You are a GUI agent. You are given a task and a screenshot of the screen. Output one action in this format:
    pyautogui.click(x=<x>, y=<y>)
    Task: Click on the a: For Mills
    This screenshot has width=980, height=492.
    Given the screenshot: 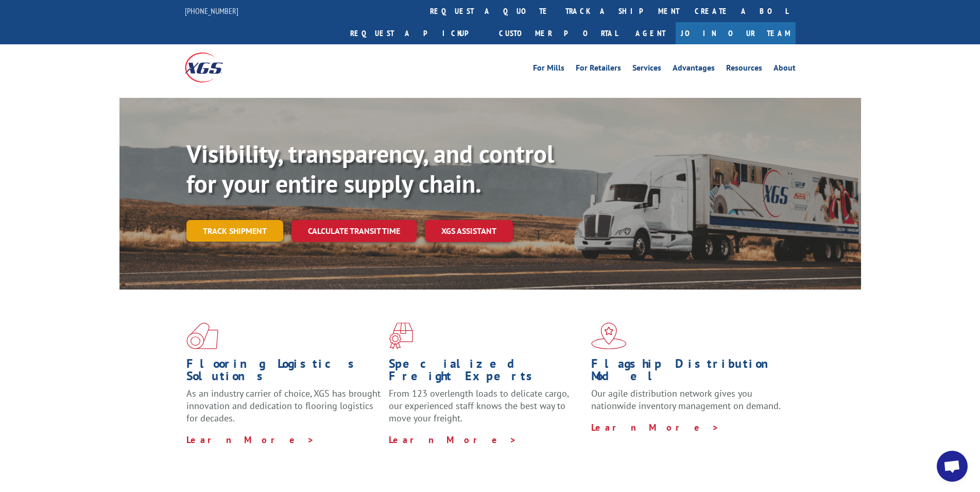 What is the action you would take?
    pyautogui.click(x=549, y=70)
    